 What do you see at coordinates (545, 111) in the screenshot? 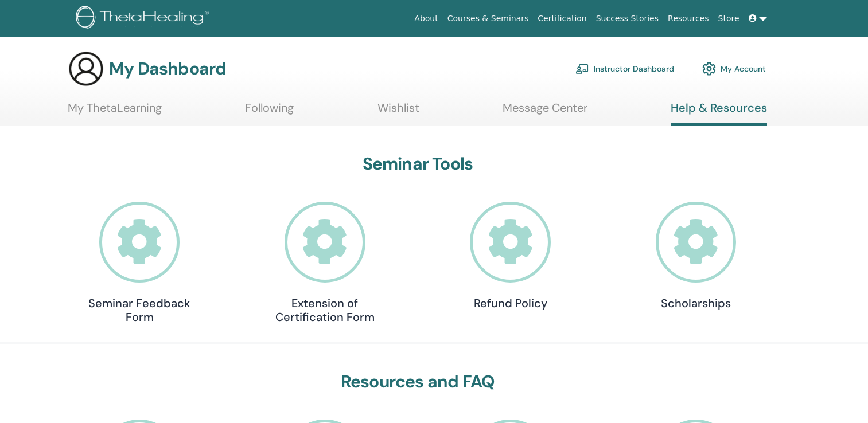
I see `a: Message Center` at bounding box center [545, 111].